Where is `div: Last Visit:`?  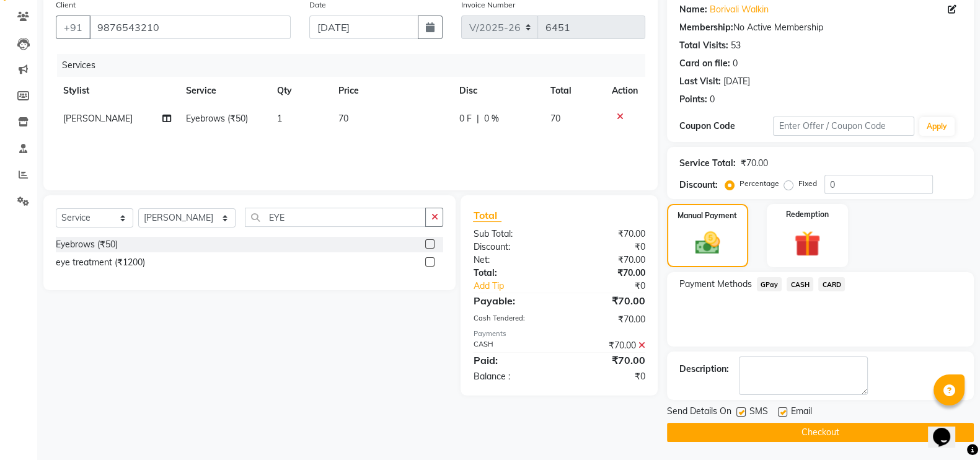 div: Last Visit: is located at coordinates (699, 81).